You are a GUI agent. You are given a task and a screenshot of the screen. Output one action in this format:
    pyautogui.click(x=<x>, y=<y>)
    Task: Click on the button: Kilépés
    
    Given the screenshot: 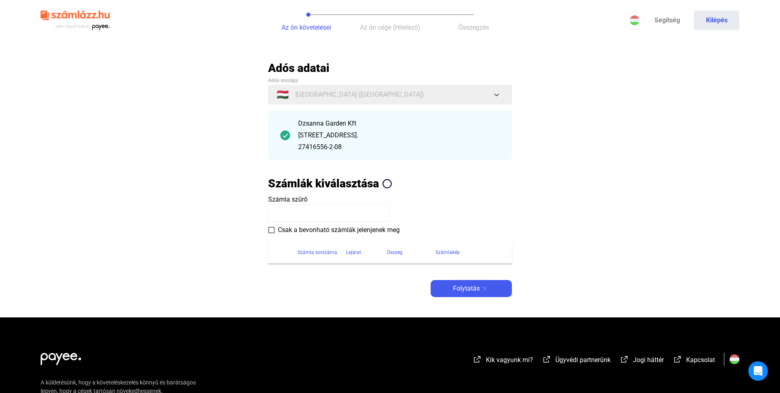 What is the action you would take?
    pyautogui.click(x=716, y=20)
    